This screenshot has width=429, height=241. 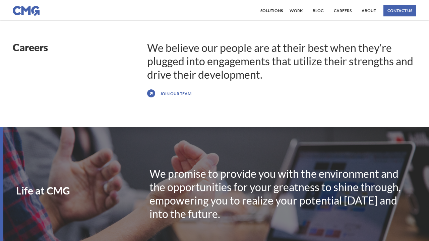 What do you see at coordinates (318, 11) in the screenshot?
I see `a: Blog` at bounding box center [318, 11].